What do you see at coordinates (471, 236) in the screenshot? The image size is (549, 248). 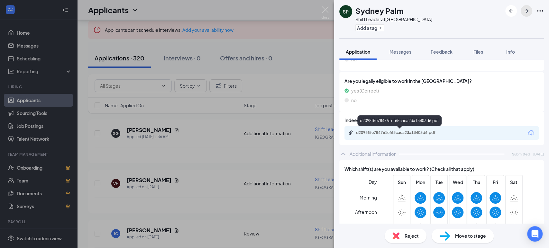 I see `span: Move to stage` at bounding box center [471, 236].